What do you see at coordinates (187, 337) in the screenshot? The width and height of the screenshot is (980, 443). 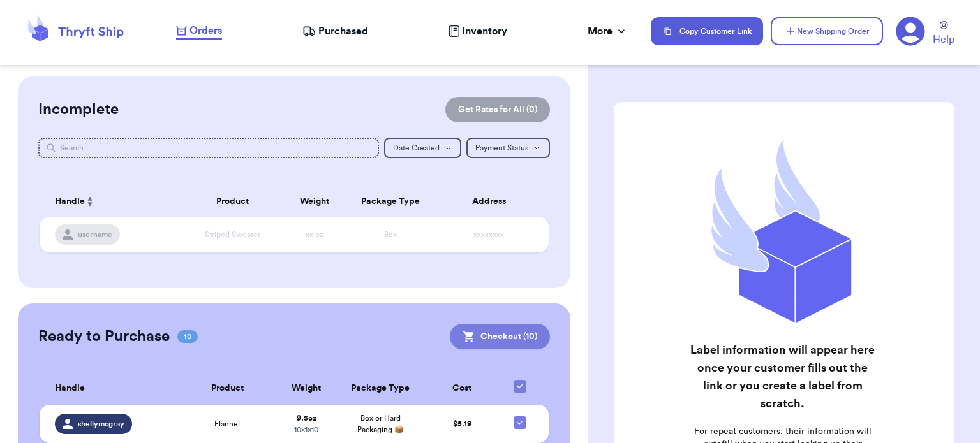 I see `span: 10` at bounding box center [187, 337].